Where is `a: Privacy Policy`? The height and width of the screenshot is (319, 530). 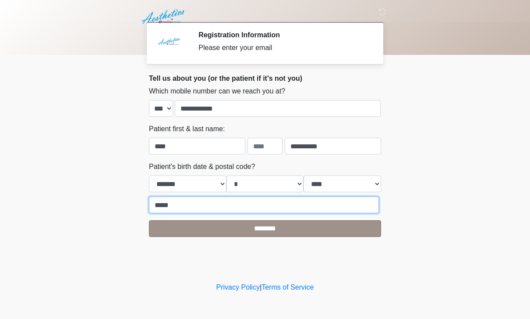
a: Privacy Policy is located at coordinates (238, 287).